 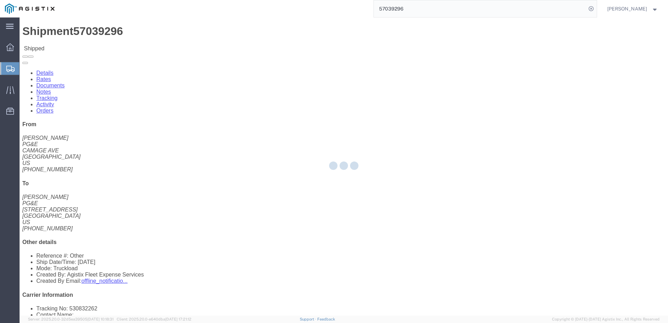 What do you see at coordinates (627, 9) in the screenshot?
I see `span: Deni Smith` at bounding box center [627, 9].